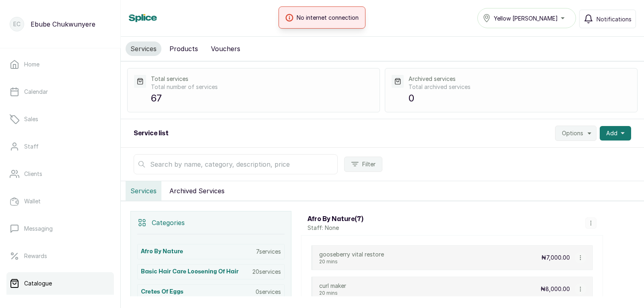  Describe the element at coordinates (266, 272) in the screenshot. I see `p: 20 services` at that location.